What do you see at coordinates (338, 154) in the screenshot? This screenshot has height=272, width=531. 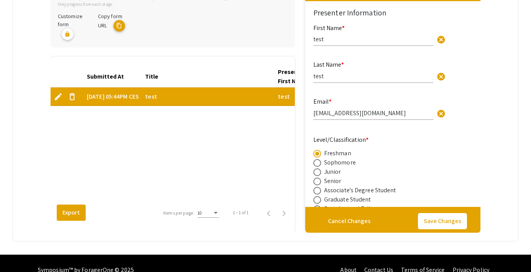 I see `div: Freshman` at bounding box center [338, 154].